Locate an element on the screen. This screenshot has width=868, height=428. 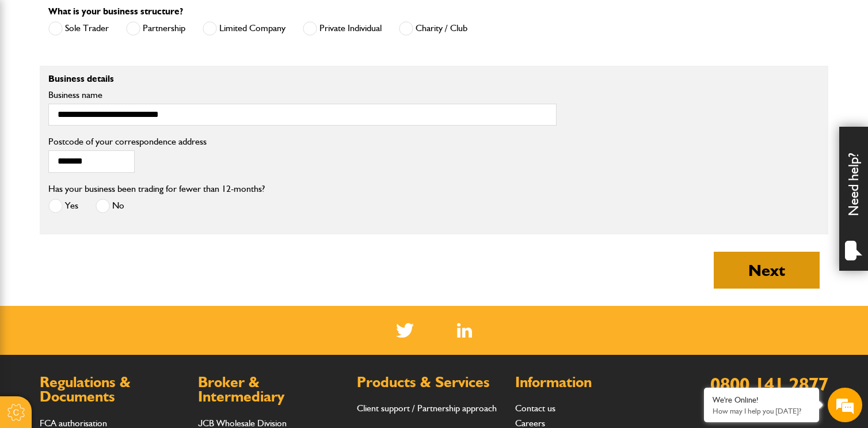
label: Yes is located at coordinates (63, 205).